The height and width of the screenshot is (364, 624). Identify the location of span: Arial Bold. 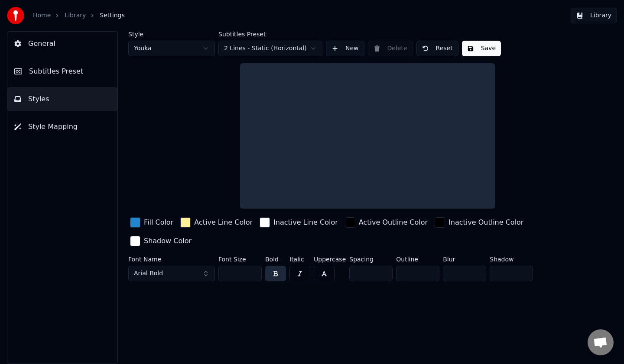
(148, 273).